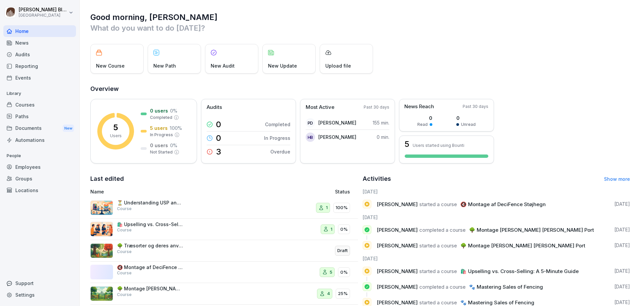  I want to click on div: Settings, so click(40, 295).